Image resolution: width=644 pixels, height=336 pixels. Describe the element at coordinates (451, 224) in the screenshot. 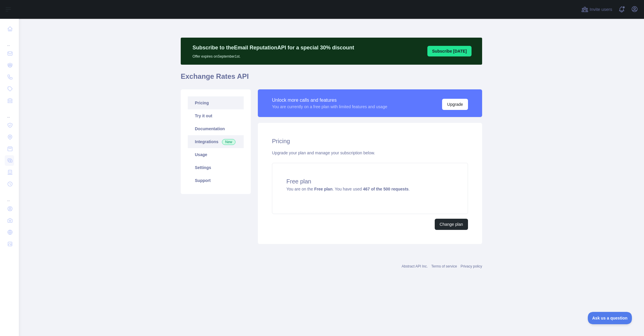

I see `button: Change plan` at that location.